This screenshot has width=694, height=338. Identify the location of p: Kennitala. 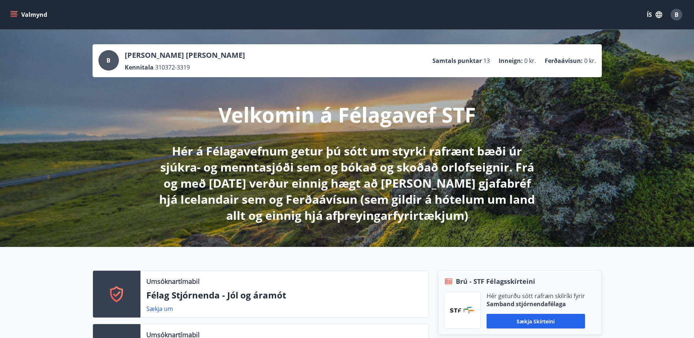
(139, 67).